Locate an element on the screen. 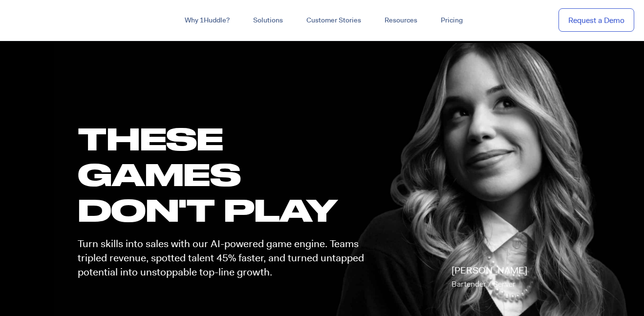  a: Resources is located at coordinates (401, 20).